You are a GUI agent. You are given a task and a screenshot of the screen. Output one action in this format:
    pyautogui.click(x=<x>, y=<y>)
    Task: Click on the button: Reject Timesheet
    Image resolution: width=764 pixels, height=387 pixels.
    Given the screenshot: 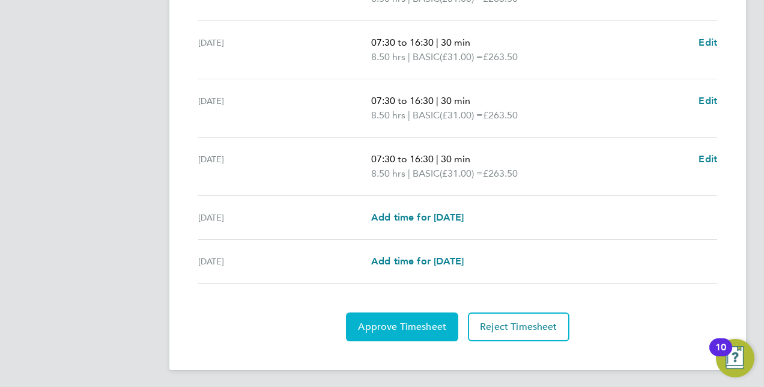 What is the action you would take?
    pyautogui.click(x=518, y=327)
    